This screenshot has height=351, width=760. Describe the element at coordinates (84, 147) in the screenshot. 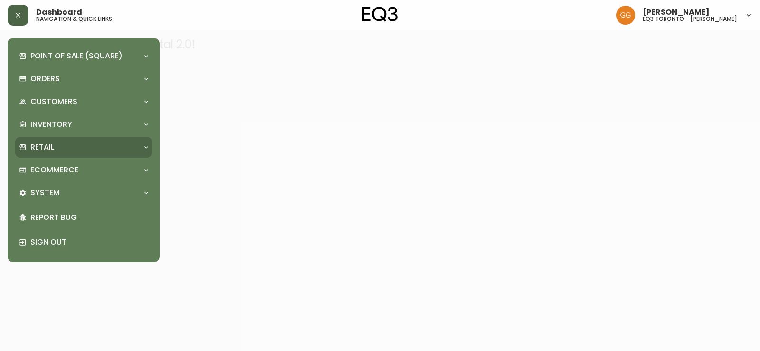

I see `div: Retail` at that location.